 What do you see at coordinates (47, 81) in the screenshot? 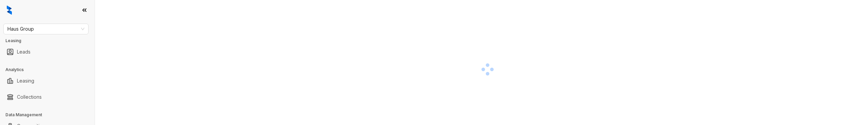
I see `li: Leasing` at bounding box center [47, 81].